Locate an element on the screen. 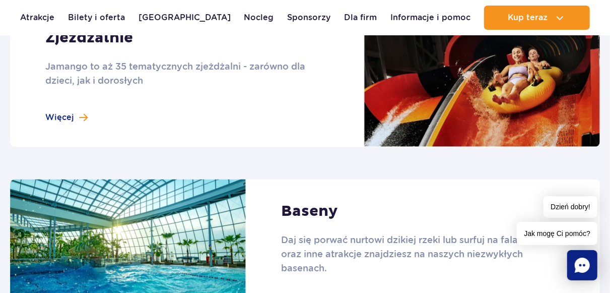  a: Sponsorzy is located at coordinates (309, 18).